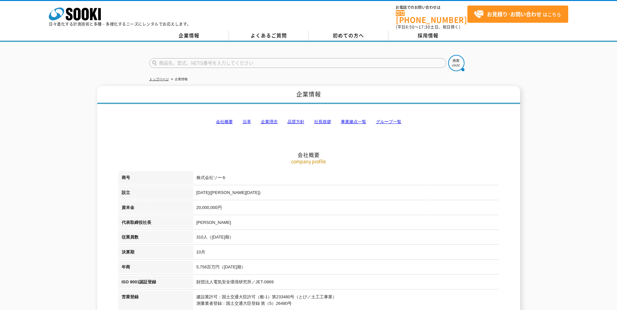 This screenshot has width=617, height=310. What do you see at coordinates (346, 283) in the screenshot?
I see `td: 財団法人電気安全環境研究所／JET-0869` at bounding box center [346, 283].